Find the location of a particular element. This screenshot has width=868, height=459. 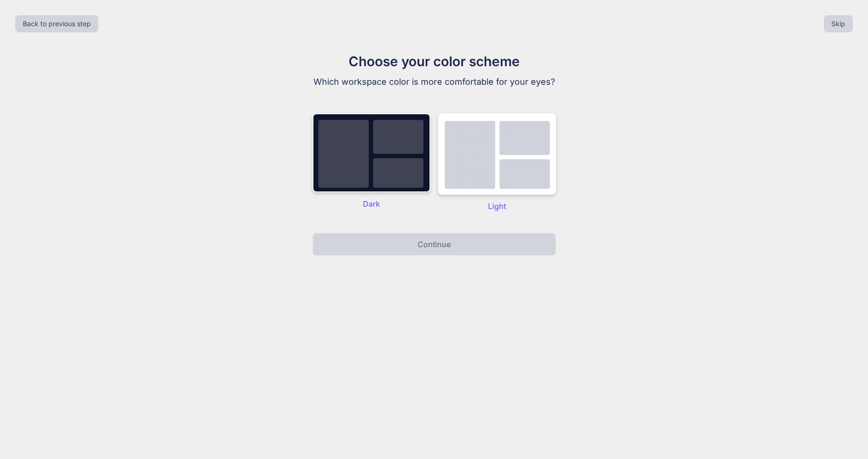

button: Back to previous step is located at coordinates (57, 24).